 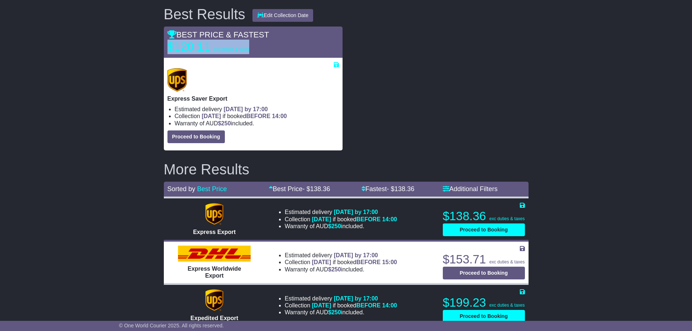 What do you see at coordinates (484, 303) in the screenshot?
I see `p: $199.23` at bounding box center [484, 303].